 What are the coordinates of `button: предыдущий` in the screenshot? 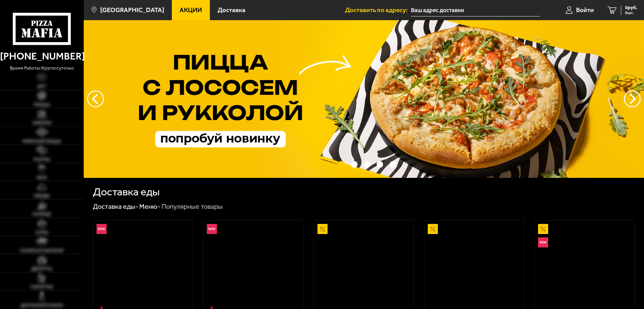 It's located at (632, 99).